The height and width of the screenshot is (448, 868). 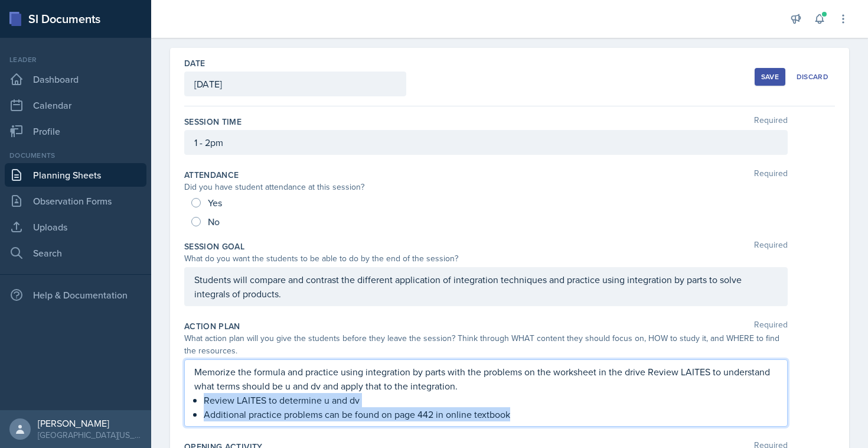 I want to click on div: Leader, so click(x=75, y=60).